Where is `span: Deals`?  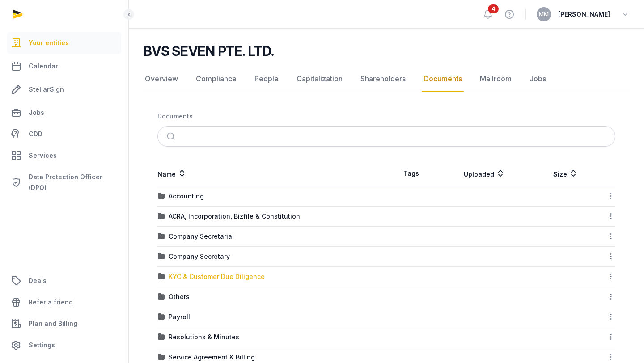 span: Deals is located at coordinates (37, 281).